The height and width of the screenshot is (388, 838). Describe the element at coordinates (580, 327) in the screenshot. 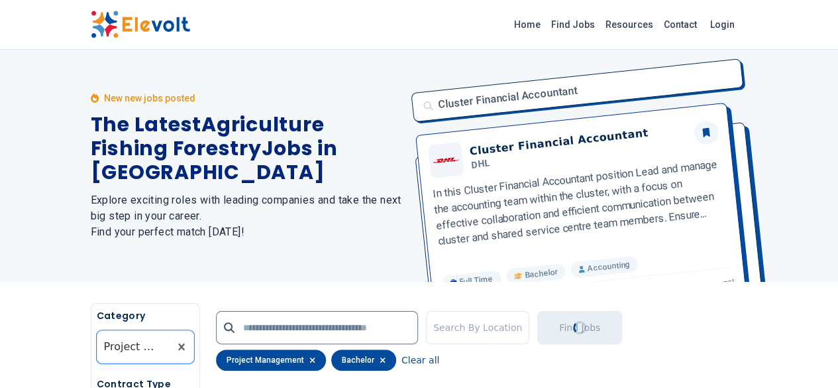

I see `div: Loading...` at that location.